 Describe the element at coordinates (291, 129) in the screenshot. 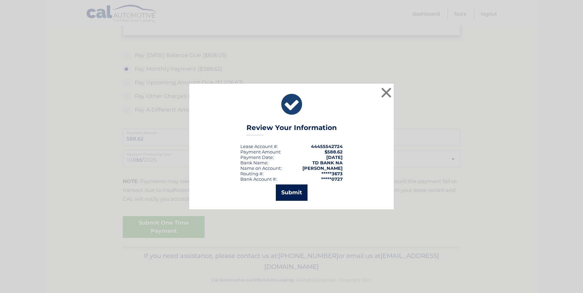

I see `h3: Review Your Information` at that location.